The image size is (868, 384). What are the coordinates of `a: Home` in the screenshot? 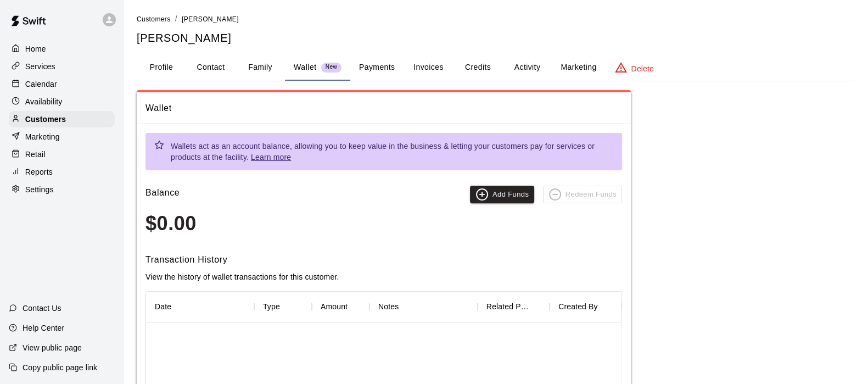 It's located at (61, 49).